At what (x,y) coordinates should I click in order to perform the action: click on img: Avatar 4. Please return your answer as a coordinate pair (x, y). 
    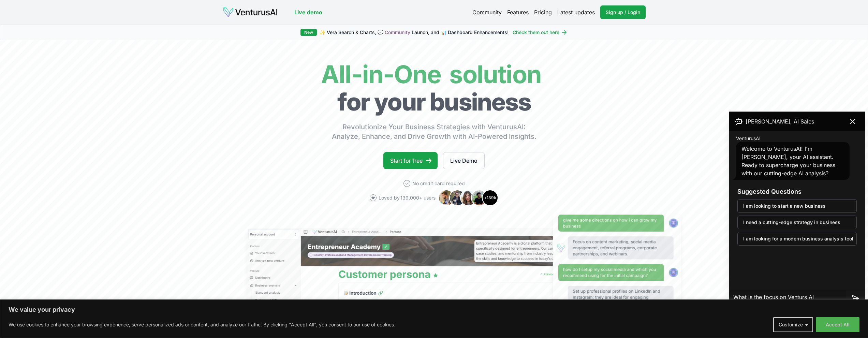
    Looking at the image, I should click on (479, 198).